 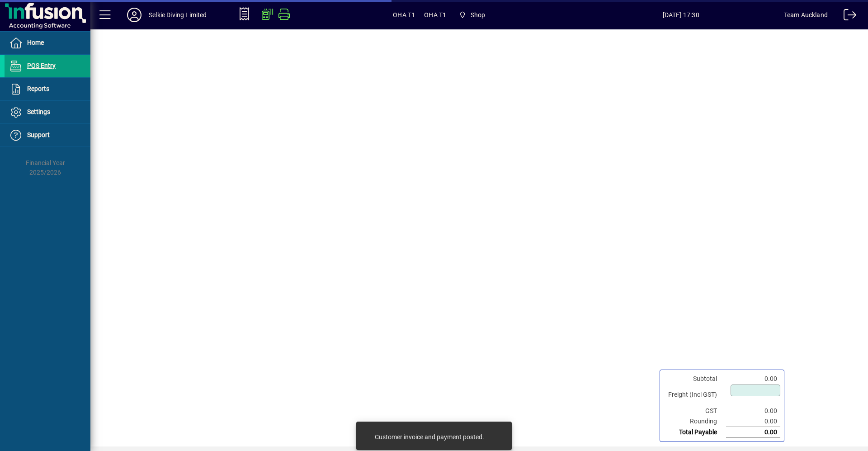 What do you see at coordinates (41, 66) in the screenshot?
I see `span: POS Entry` at bounding box center [41, 66].